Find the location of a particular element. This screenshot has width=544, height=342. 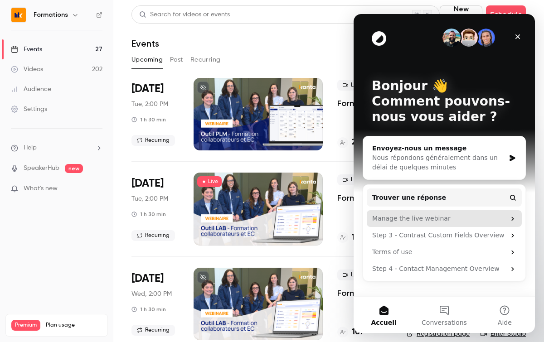

button: Upcoming is located at coordinates (147, 60).